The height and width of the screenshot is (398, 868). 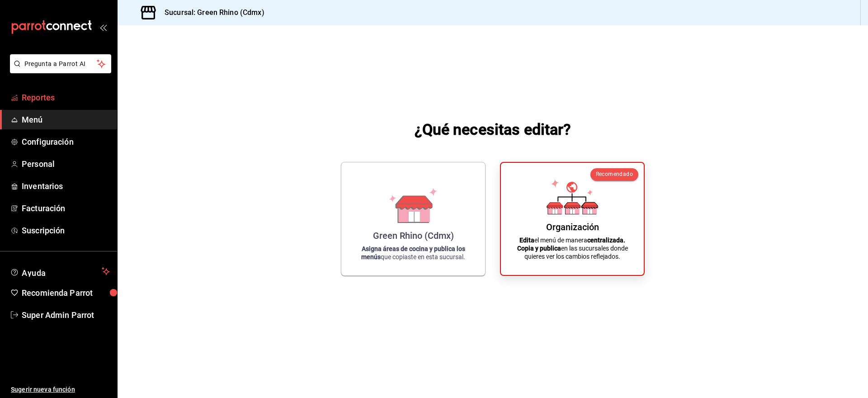 What do you see at coordinates (413, 235) in the screenshot?
I see `div: Green Rhino (Cdmx)` at bounding box center [413, 235].